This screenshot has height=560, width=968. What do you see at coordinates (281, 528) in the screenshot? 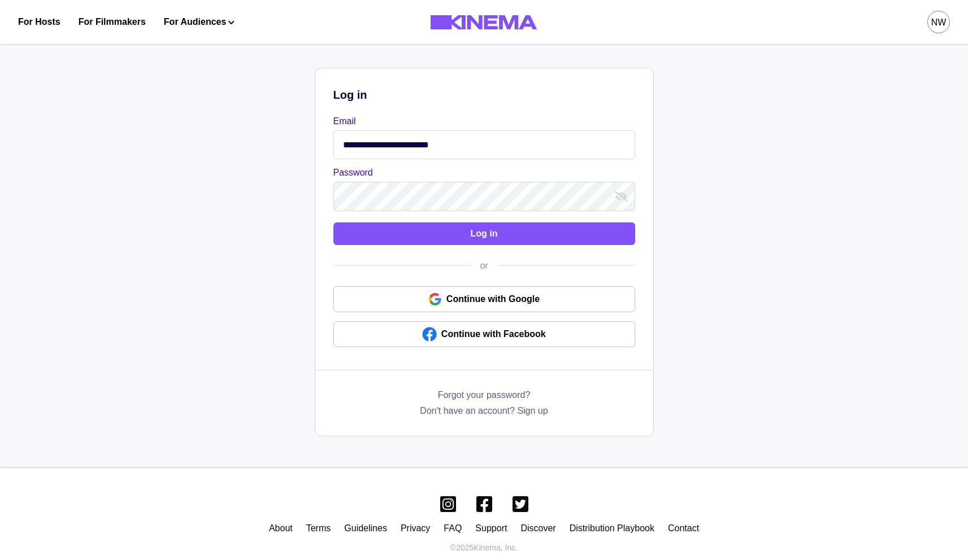
I see `a: About` at bounding box center [281, 528].